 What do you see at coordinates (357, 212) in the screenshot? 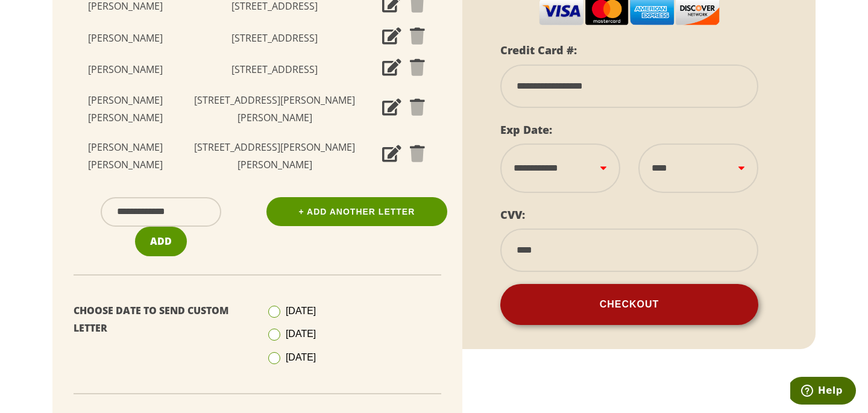
I see `a: + Add Another Letter` at bounding box center [357, 212].